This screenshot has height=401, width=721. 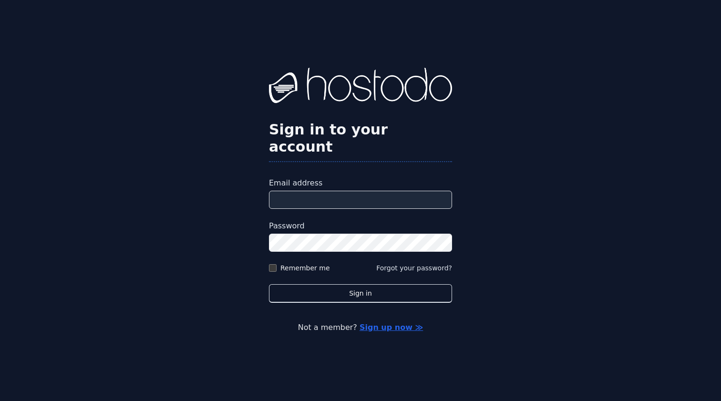 What do you see at coordinates (391, 327) in the screenshot?
I see `a: Sign up now ≫` at bounding box center [391, 327].